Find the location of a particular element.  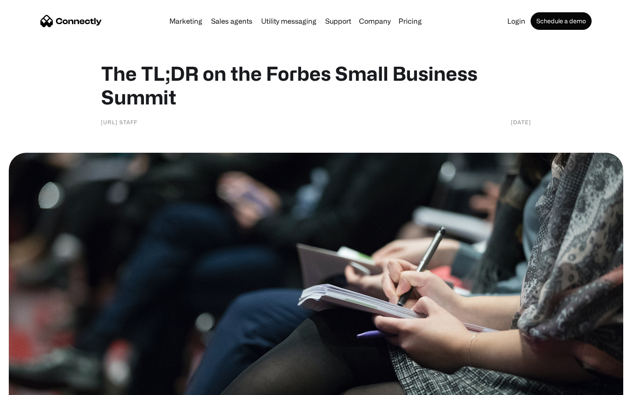

div: Company is located at coordinates (375, 21).